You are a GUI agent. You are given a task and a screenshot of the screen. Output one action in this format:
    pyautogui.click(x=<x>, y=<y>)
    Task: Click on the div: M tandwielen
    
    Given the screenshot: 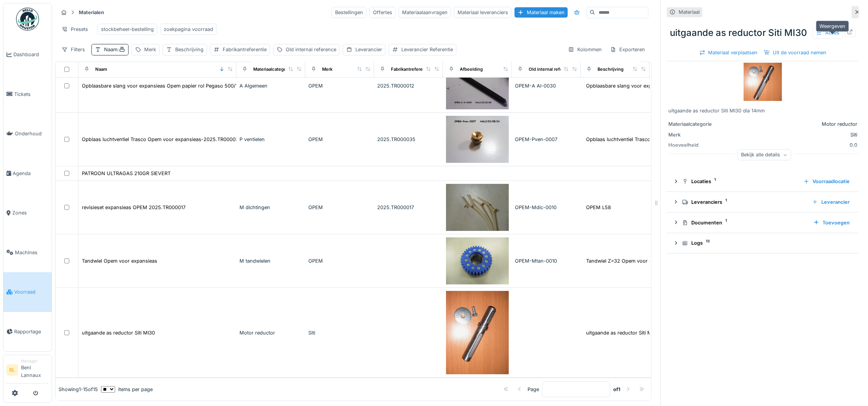 What is the action you would take?
    pyautogui.click(x=271, y=261)
    